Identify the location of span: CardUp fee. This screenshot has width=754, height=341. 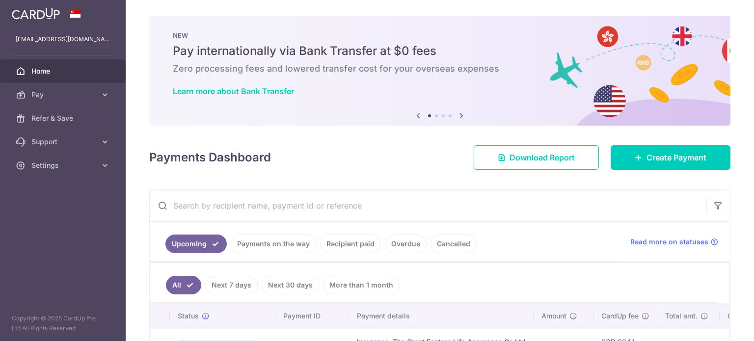
(620, 316).